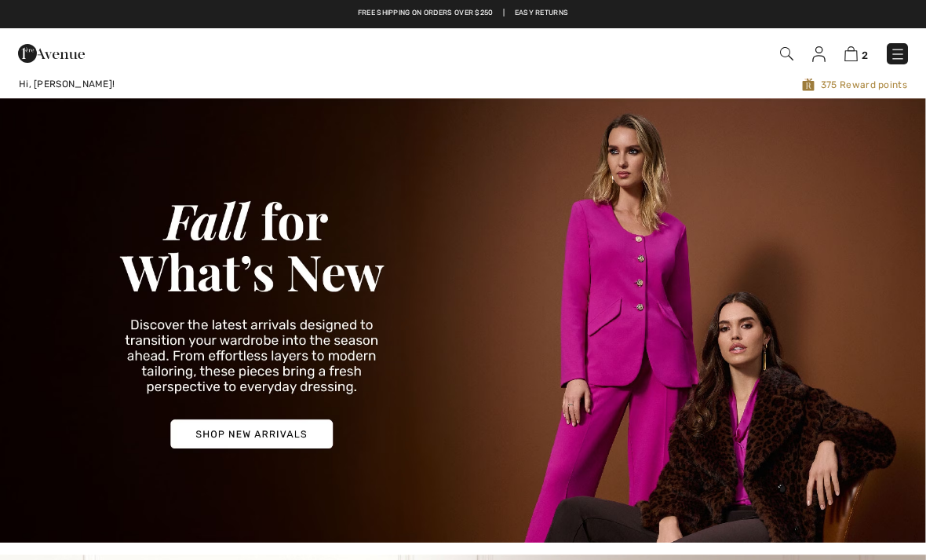 The height and width of the screenshot is (560, 926). Describe the element at coordinates (808, 84) in the screenshot. I see `img: Avenue Rewards` at that location.